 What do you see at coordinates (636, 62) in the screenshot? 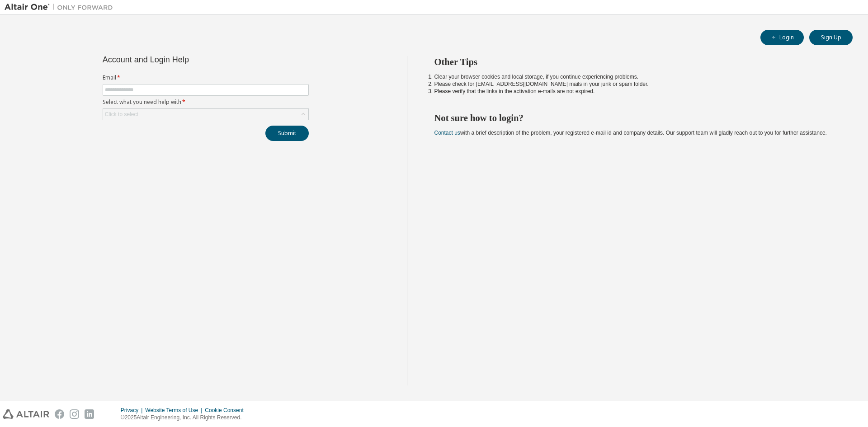
I see `h2: Other Tips` at bounding box center [636, 62].